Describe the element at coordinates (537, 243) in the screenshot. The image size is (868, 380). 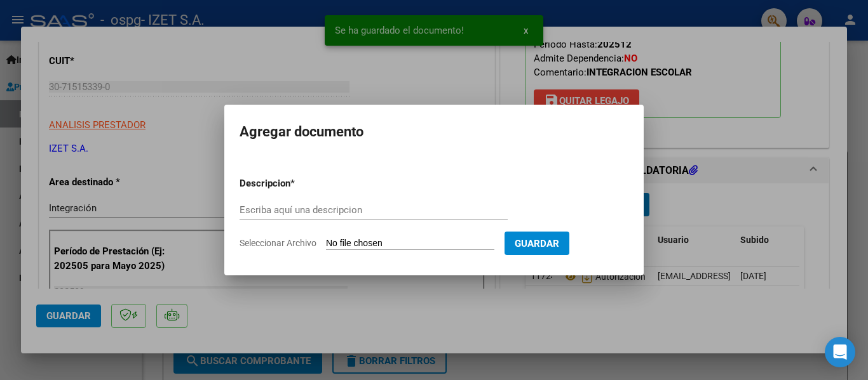
I see `button: Guardar` at that location.